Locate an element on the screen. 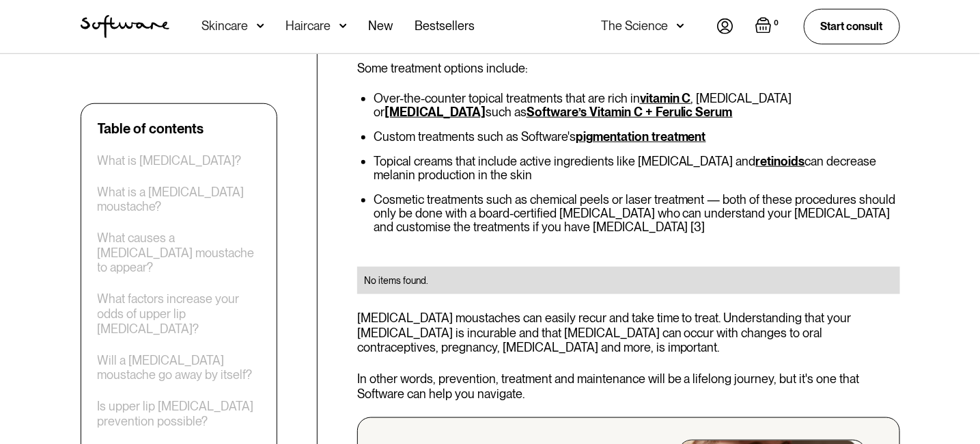  div: 0 is located at coordinates (777, 23).